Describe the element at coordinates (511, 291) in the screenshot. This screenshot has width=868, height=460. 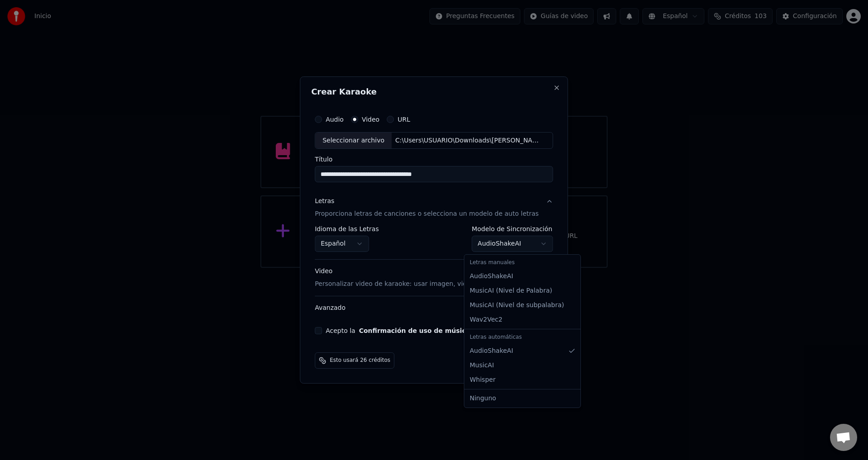
I see `span: MusicAI ( Nivel de Palabra )` at that location.